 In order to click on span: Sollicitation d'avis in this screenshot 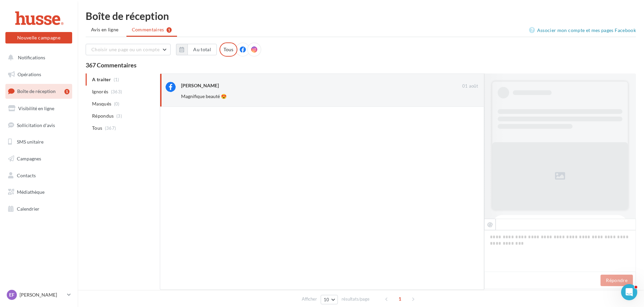, I will do `click(36, 125)`.